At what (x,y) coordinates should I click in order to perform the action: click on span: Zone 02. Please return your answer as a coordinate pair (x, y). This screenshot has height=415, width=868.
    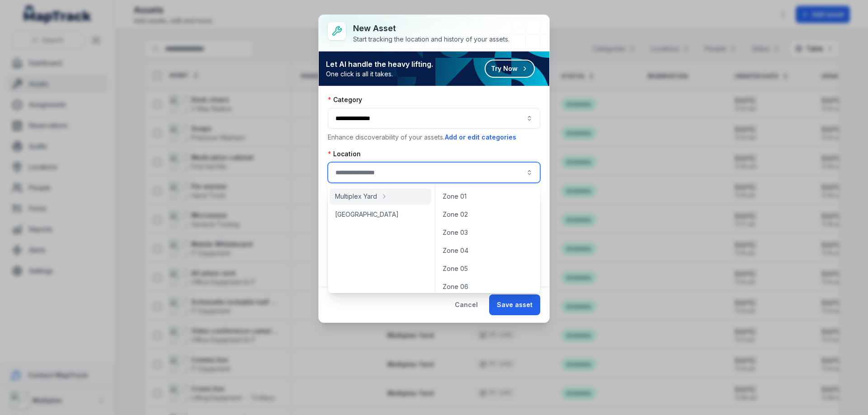
    Looking at the image, I should click on (455, 215).